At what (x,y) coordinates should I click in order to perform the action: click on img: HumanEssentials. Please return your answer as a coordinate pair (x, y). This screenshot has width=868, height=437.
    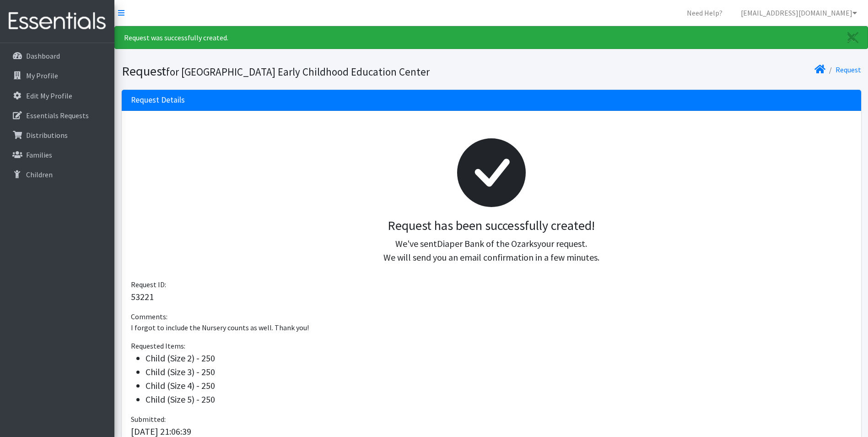
    Looking at the image, I should click on (58, 21).